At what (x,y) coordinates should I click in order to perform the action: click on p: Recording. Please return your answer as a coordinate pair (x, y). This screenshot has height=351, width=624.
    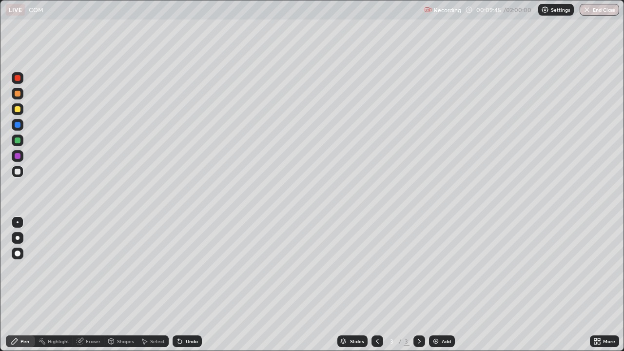
    Looking at the image, I should click on (447, 10).